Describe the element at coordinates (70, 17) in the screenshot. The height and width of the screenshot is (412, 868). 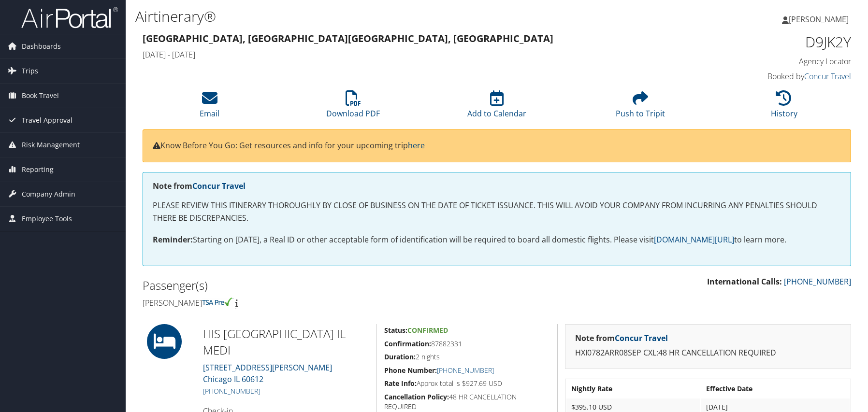
I see `img: airportal-logo.png` at that location.